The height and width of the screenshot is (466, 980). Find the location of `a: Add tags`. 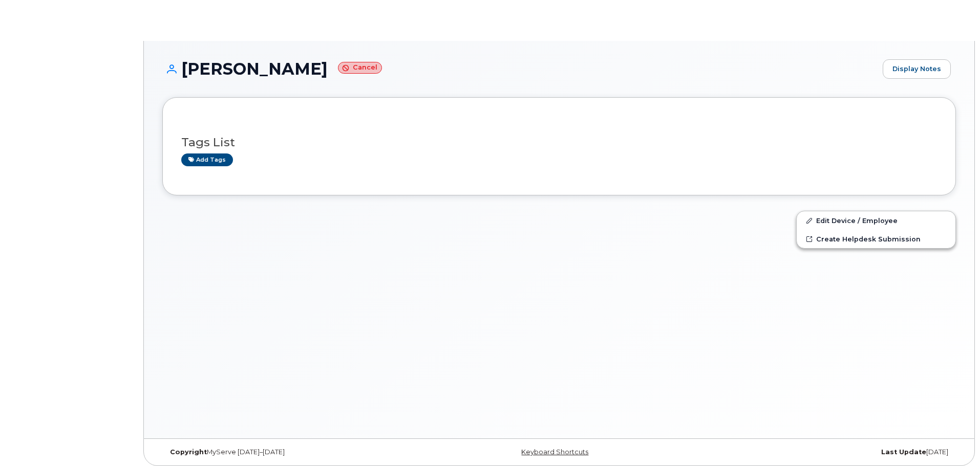

a: Add tags is located at coordinates (207, 160).